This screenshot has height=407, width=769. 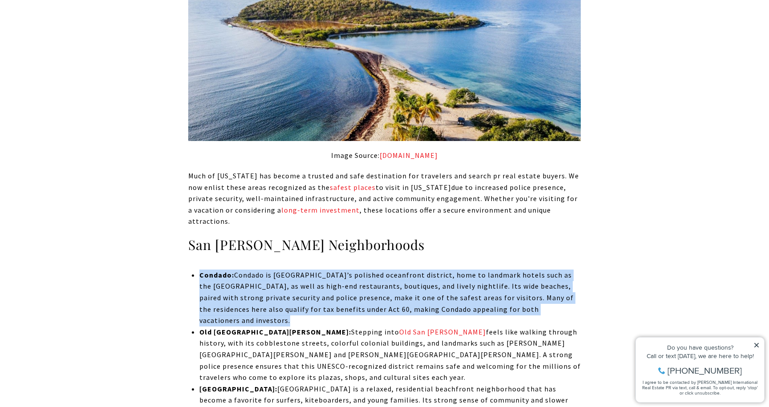 I want to click on a: discoverymap.com - open in a new tab, so click(x=409, y=155).